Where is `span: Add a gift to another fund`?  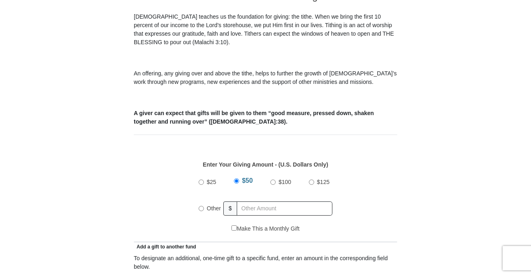
span: Add a gift to another fund is located at coordinates (165, 247).